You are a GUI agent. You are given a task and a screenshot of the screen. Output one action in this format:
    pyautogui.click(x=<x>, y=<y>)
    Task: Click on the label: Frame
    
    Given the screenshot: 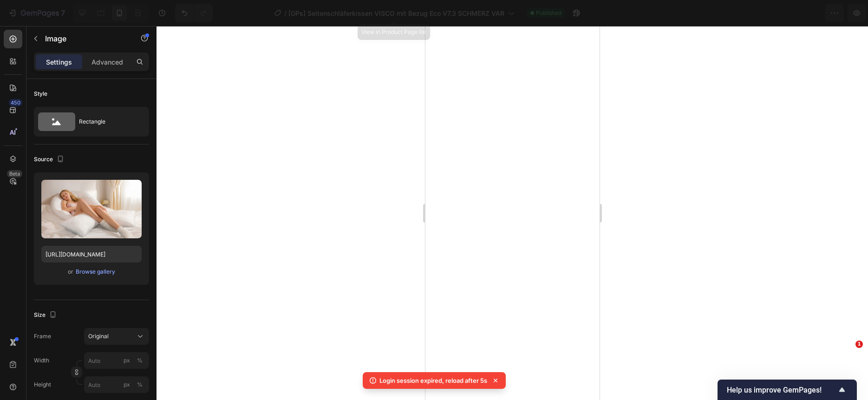 What is the action you would take?
    pyautogui.click(x=42, y=336)
    